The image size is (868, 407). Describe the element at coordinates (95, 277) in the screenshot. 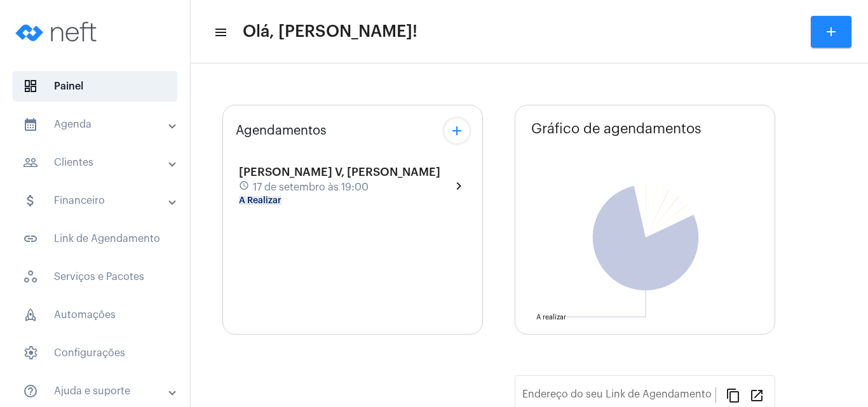

I see `span: Serviços e Pacotes` at that location.